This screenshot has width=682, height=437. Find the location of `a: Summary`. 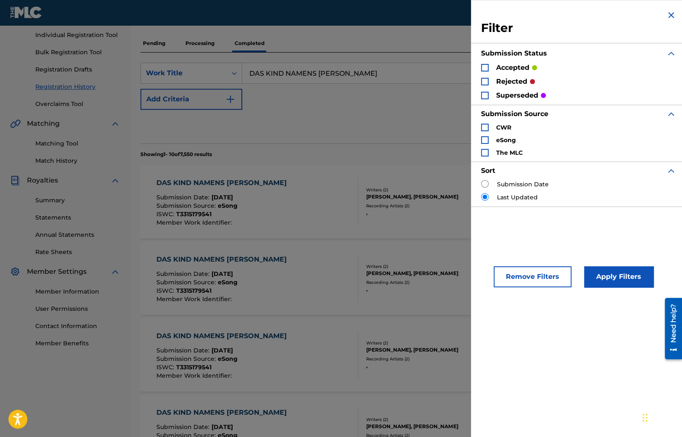

a: Summary is located at coordinates (78, 200).